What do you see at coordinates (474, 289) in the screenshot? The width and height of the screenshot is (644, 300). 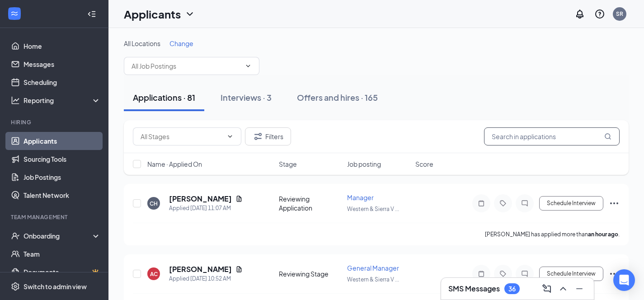 I see `h3: SMS Messages` at bounding box center [474, 289].